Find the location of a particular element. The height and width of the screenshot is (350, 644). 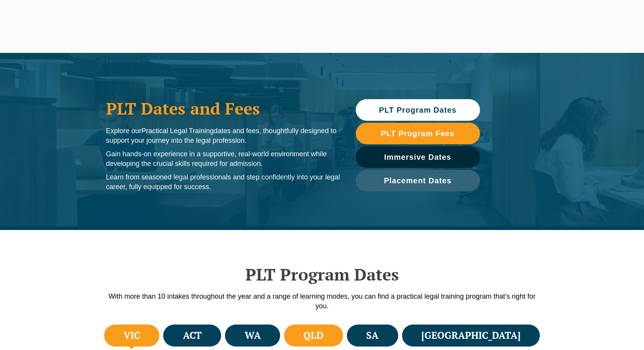

h4: WA is located at coordinates (253, 335).